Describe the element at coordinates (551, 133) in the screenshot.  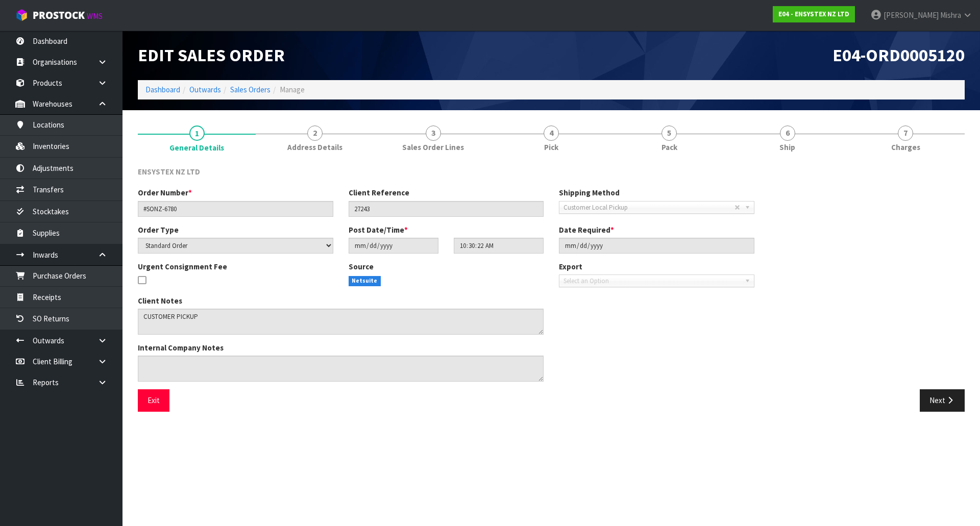
I see `span: 4` at that location.